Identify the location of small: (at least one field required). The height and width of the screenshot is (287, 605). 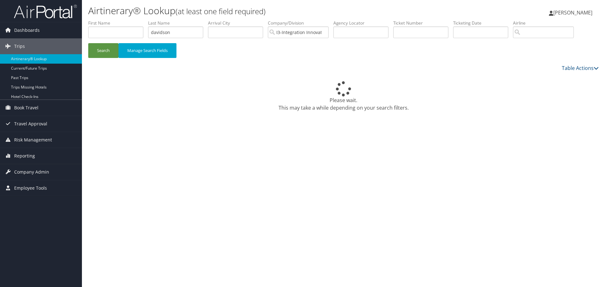
(221, 11).